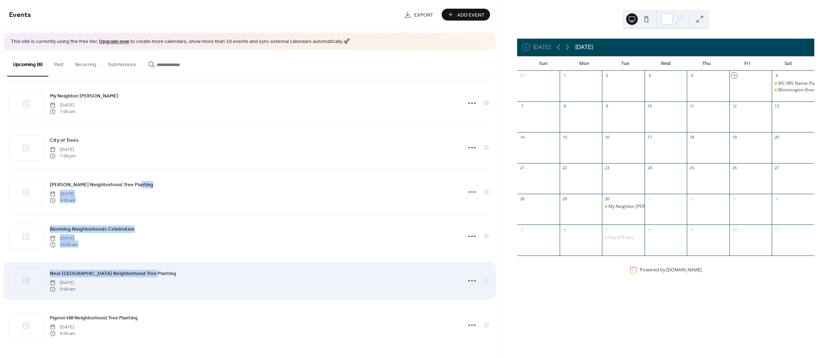 This screenshot has width=832, height=358. I want to click on div: 24, so click(649, 168).